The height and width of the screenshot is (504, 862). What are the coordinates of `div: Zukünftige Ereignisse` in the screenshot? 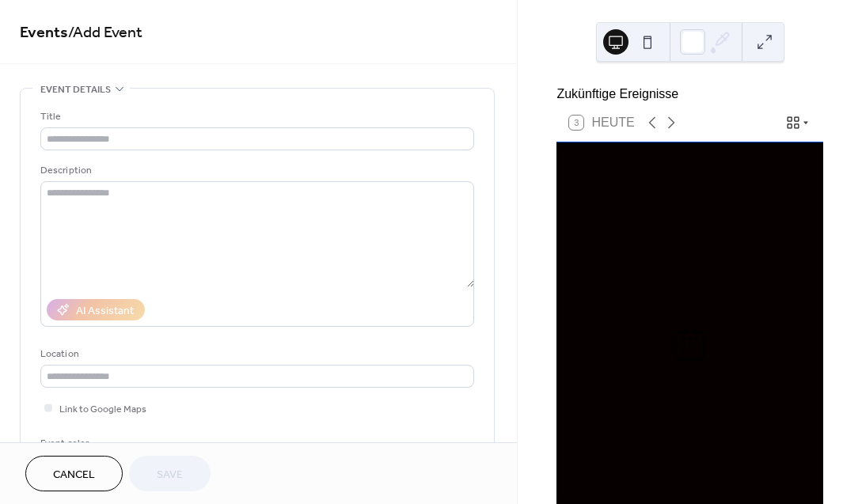 It's located at (689, 94).